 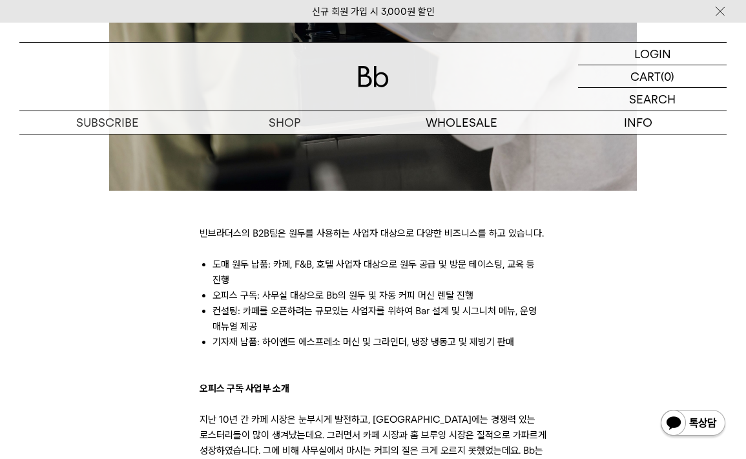 What do you see at coordinates (380, 342) in the screenshot?
I see `li: 기자재 납품: 하이엔드 에스프레소 머신 및 그라인더, 냉장 냉동고 및 제빙기 판매` at bounding box center [380, 342].